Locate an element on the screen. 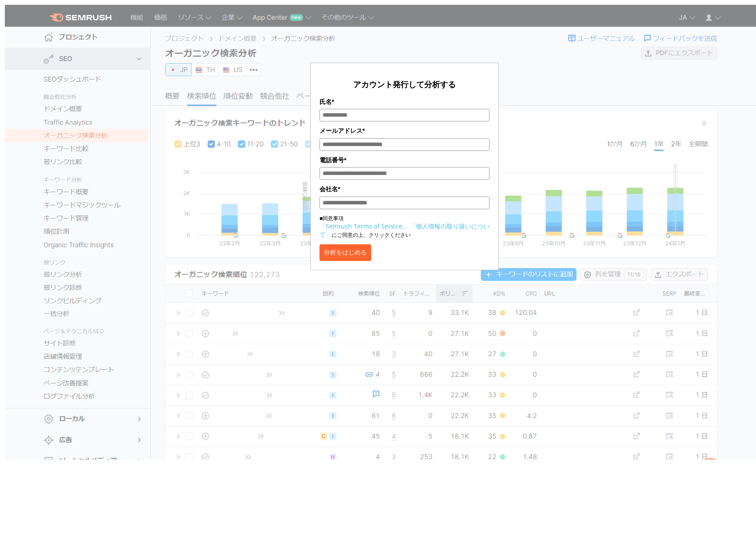 The image size is (756, 557). p: ■同意事項 にご同意の上、クリックください is located at coordinates (404, 227).